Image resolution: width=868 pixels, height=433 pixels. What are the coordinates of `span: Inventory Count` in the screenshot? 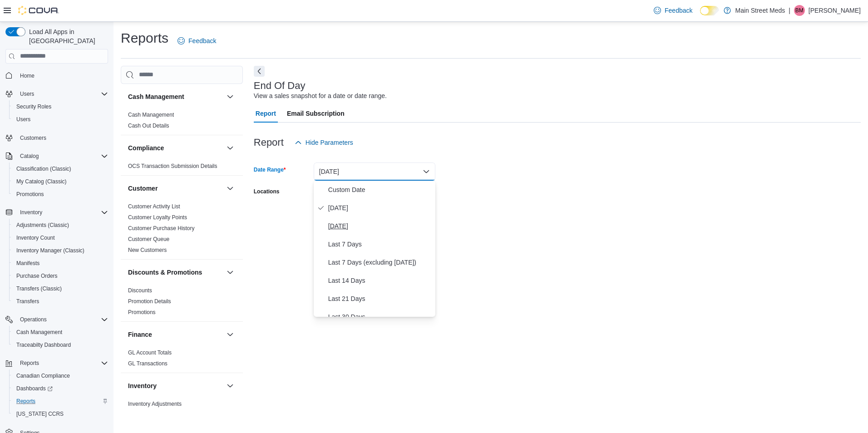 It's located at (35, 238).